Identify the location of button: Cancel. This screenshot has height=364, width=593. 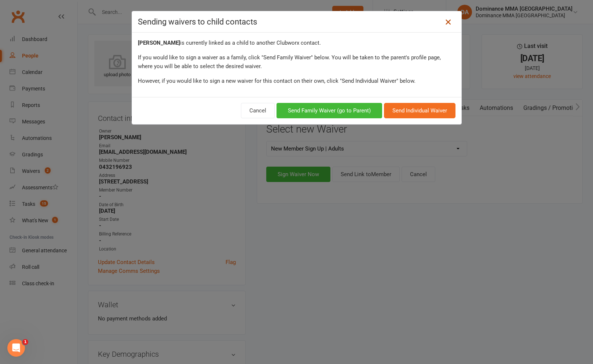
(258, 111).